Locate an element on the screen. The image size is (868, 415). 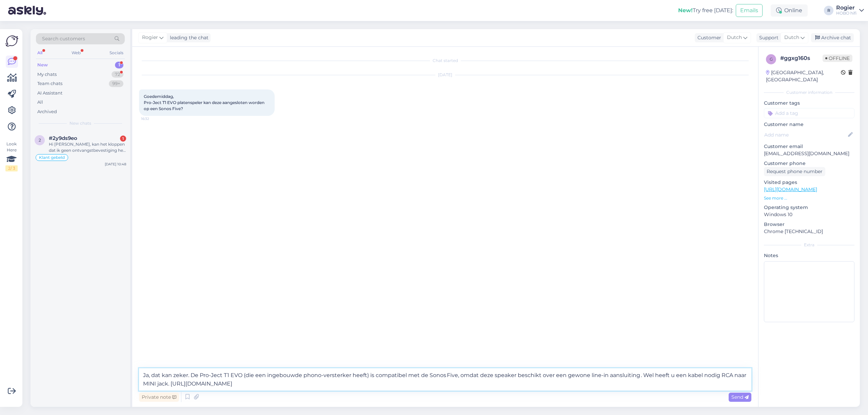
div: Extra is located at coordinates (809, 245).